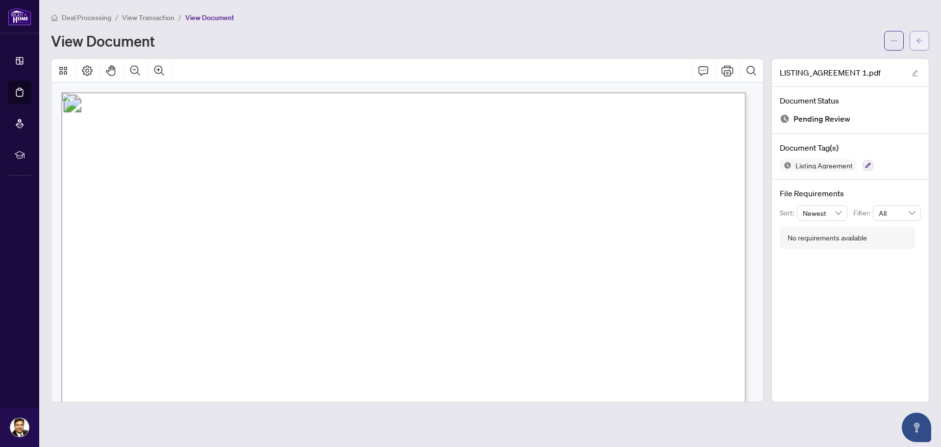 The image size is (941, 447). I want to click on img: Status Icon, so click(786, 165).